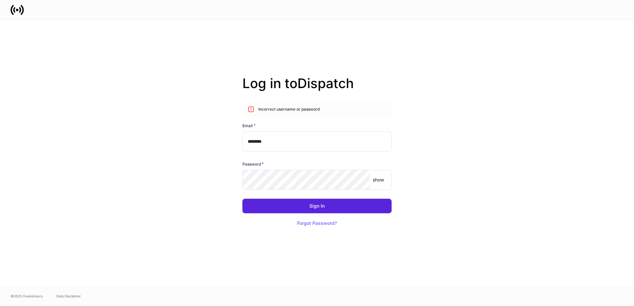 The height and width of the screenshot is (306, 634). I want to click on div: Sign In, so click(317, 206).